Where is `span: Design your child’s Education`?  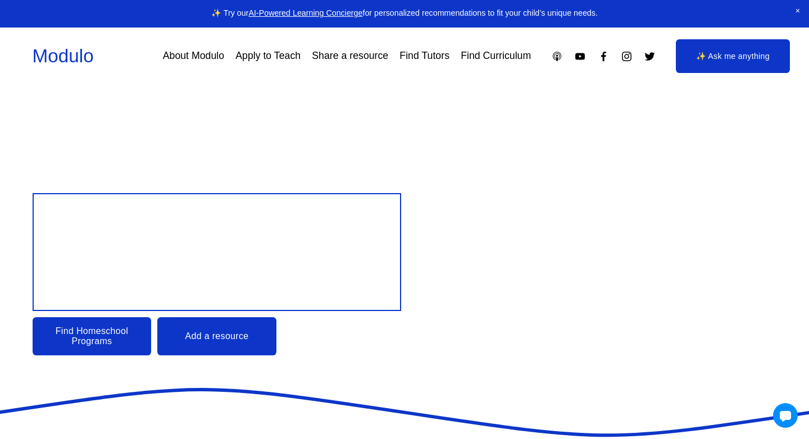
span: Design your child’s Education is located at coordinates (209, 252).